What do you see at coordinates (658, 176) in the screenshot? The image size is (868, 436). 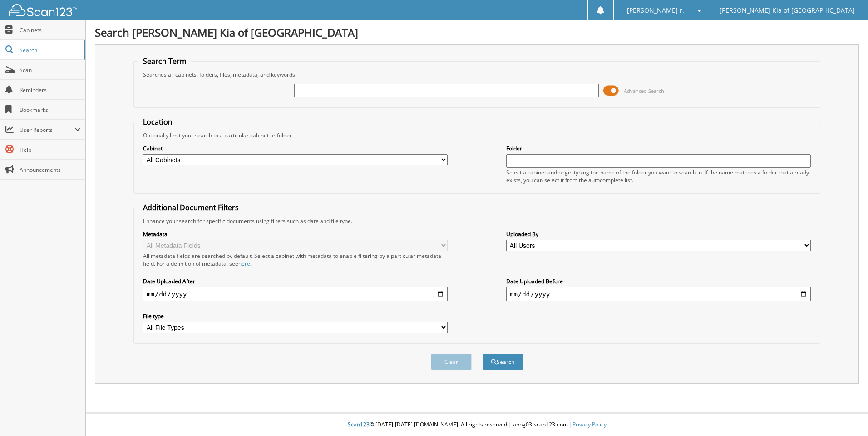 I see `div: Select a cabinet and begin typing the name of the folder you want to search in. If the name match...` at bounding box center [658, 176].